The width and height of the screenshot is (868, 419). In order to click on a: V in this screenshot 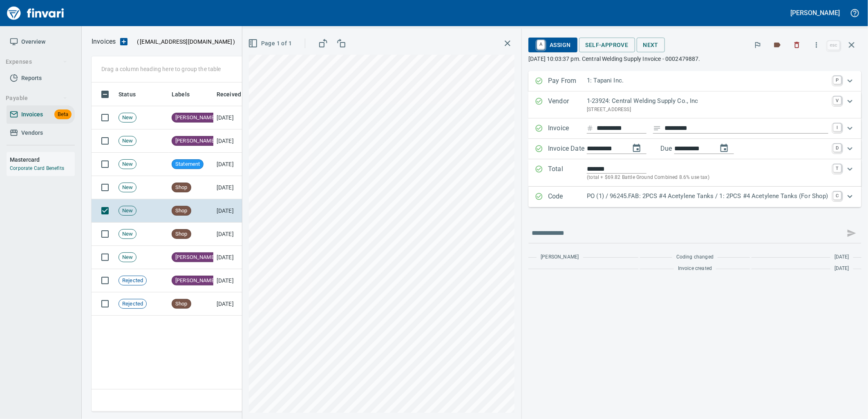, I will do `click(837, 101)`.